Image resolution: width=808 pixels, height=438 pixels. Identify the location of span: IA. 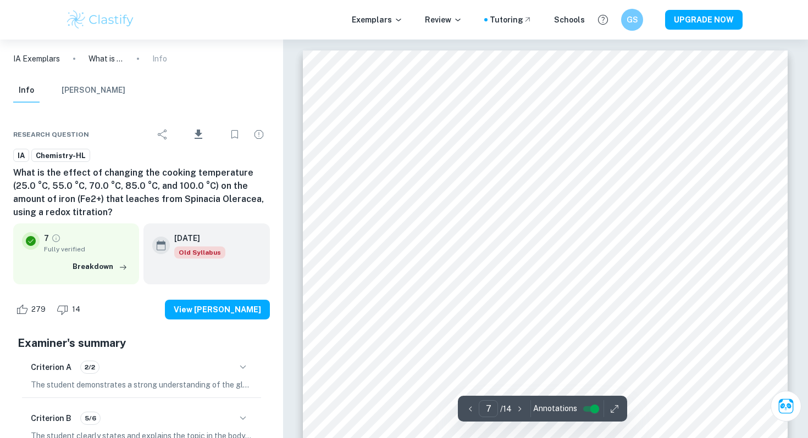
(21, 156).